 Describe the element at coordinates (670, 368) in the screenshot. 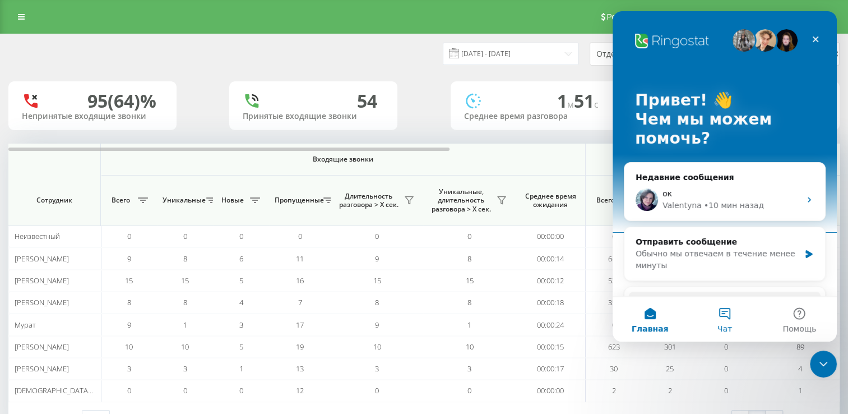

I see `span: 25` at that location.